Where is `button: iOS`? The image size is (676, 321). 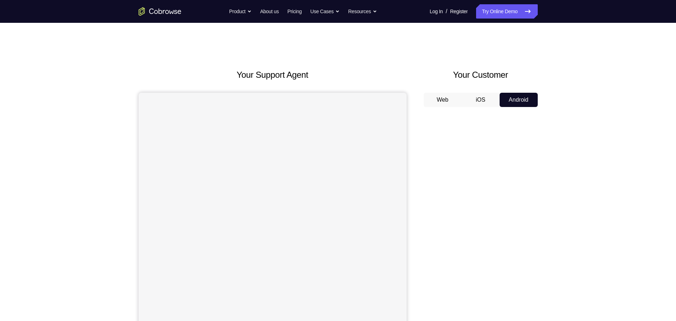 button: iOS is located at coordinates (480, 100).